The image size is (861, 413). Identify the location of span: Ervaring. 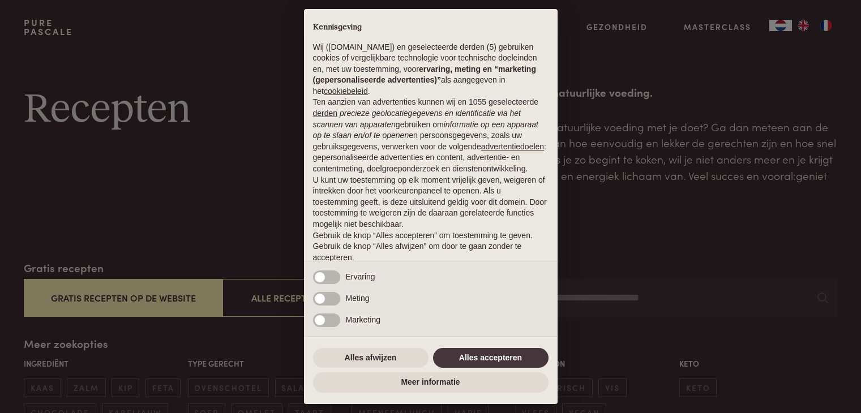
(361, 277).